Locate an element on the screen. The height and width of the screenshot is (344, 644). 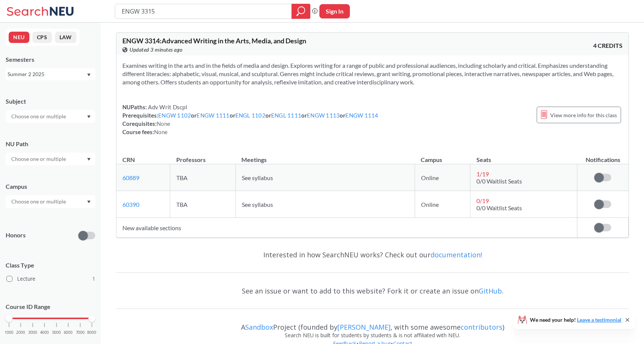
svg: magnifying glass is located at coordinates (301, 11).